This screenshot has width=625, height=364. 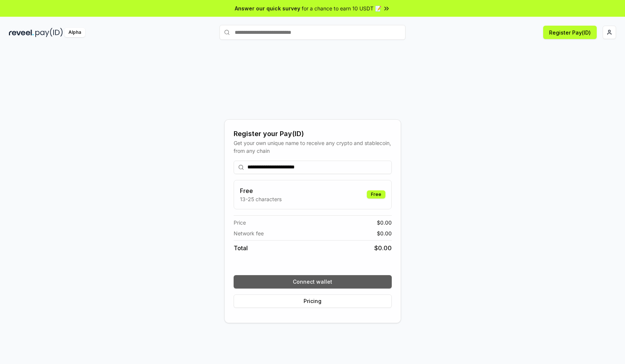 I want to click on div: Register your Pay(ID), so click(x=312, y=134).